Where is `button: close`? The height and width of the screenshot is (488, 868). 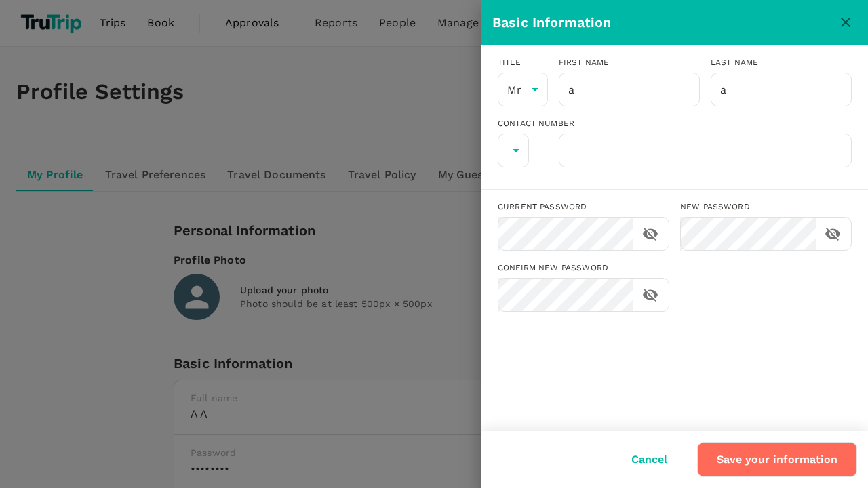
button: close is located at coordinates (846, 22).